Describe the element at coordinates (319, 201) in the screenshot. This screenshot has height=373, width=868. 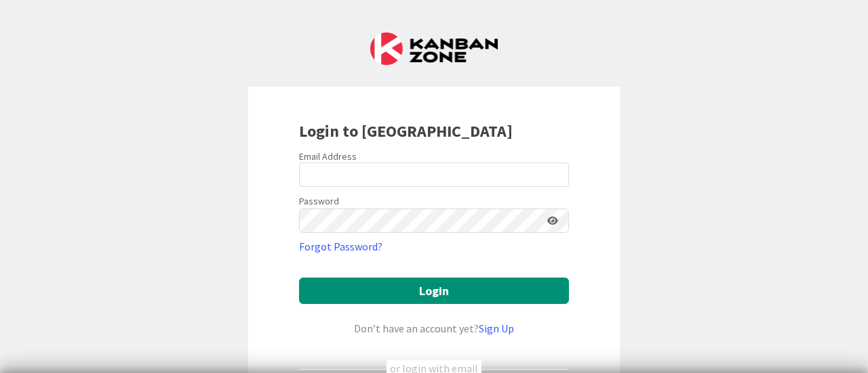
I see `label: Password` at that location.